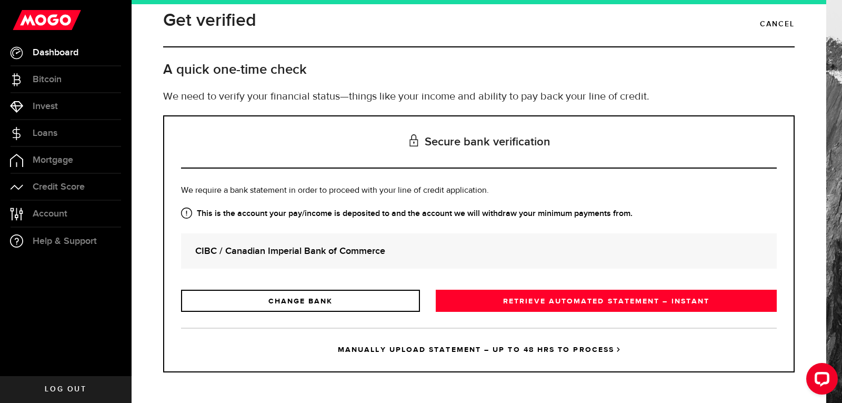 The image size is (842, 403). Describe the element at coordinates (300, 300) in the screenshot. I see `a: CHANGE BANK` at that location.